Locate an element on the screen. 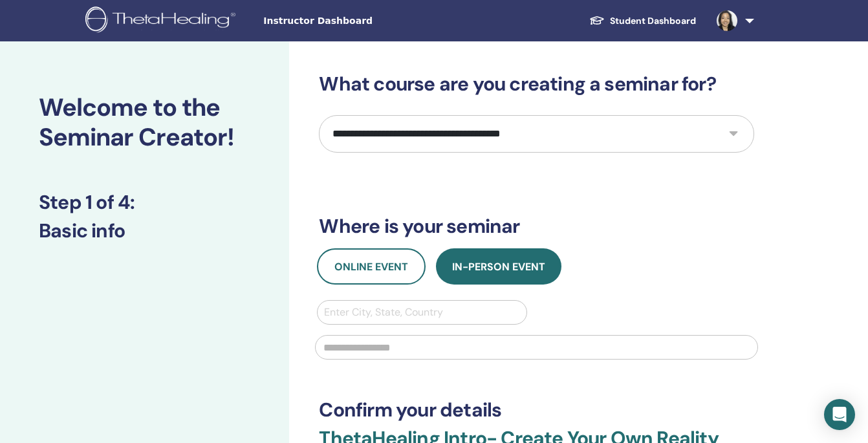 This screenshot has height=443, width=868. span: Instructor Dashboard is located at coordinates (360, 21).